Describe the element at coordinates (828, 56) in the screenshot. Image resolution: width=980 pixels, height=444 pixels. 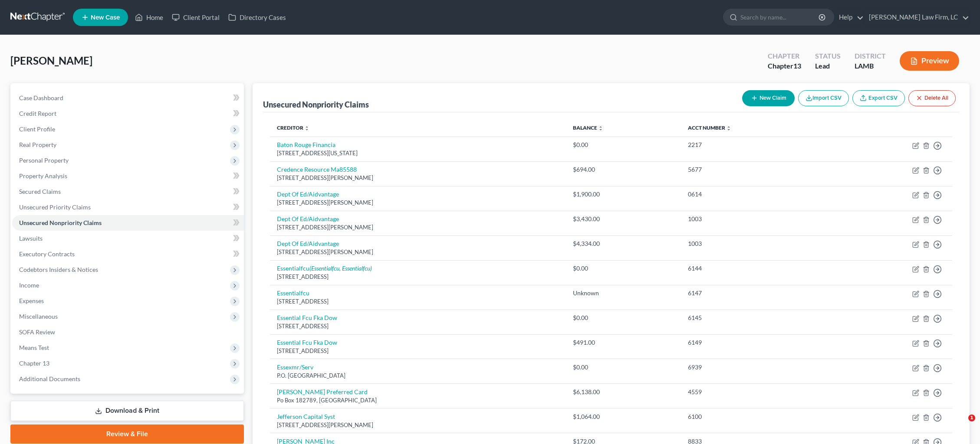
I see `div: Status` at that location.